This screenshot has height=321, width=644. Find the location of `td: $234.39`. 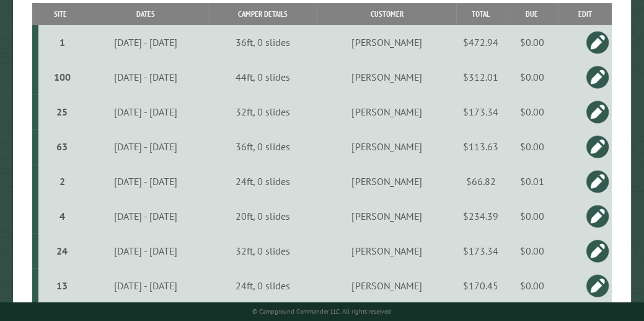

td: $234.39 is located at coordinates (481, 216).